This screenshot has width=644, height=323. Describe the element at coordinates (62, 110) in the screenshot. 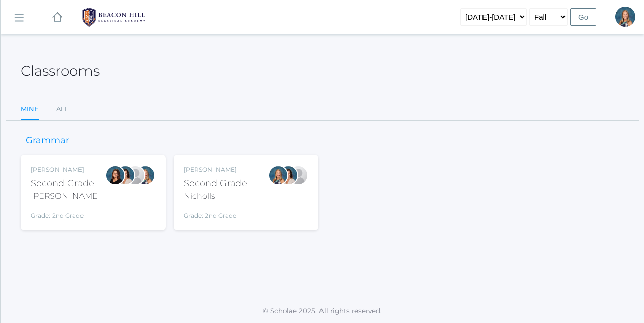

I see `a: All` at that location.